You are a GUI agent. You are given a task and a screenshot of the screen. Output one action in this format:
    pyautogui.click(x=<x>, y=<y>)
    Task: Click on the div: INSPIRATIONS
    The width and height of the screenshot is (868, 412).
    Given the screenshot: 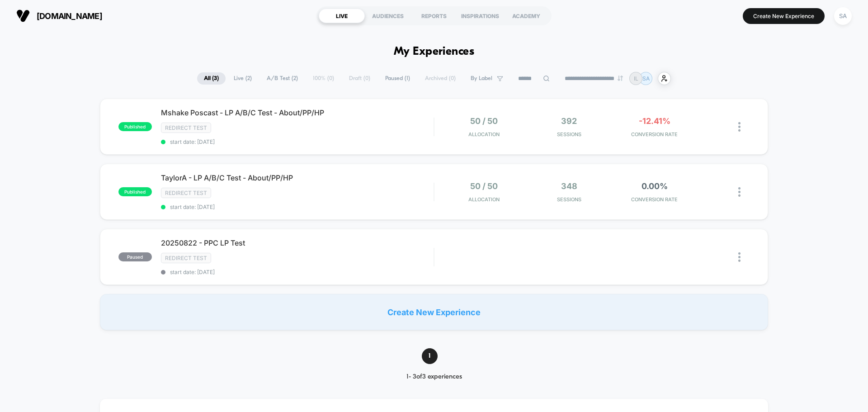 What is the action you would take?
    pyautogui.click(x=480, y=16)
    